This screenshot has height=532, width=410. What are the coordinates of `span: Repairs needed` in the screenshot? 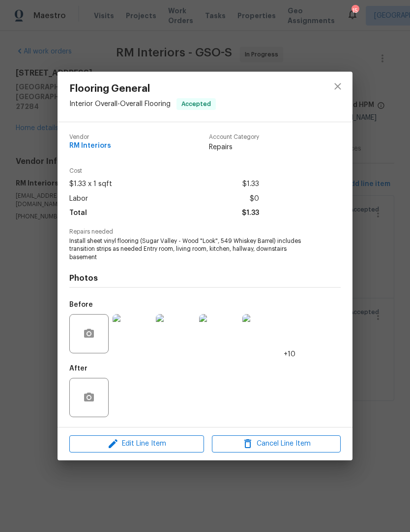 It's located at (205, 231).